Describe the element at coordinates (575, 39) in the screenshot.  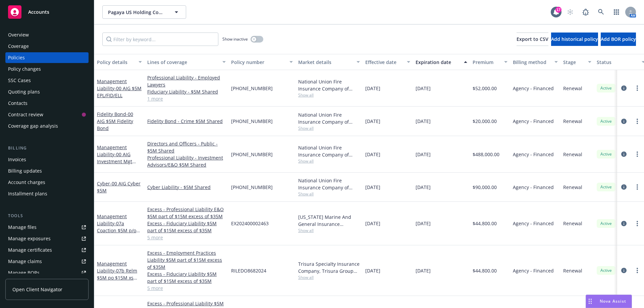
I see `span: Add historical policy` at that location.